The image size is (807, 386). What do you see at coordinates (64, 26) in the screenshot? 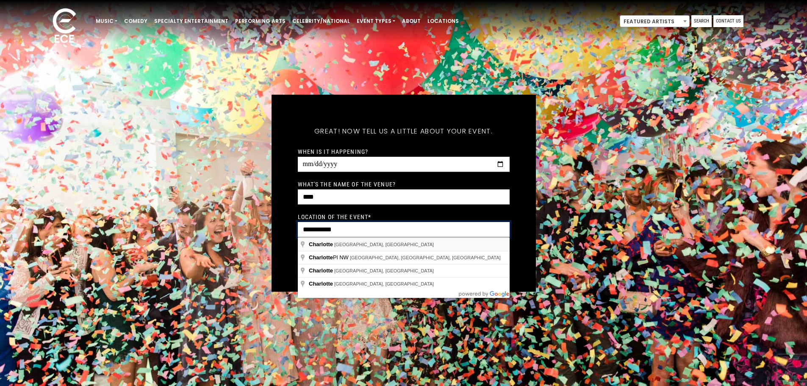
I see `img: ece_new_logo_whitev2-1.png` at bounding box center [64, 26].